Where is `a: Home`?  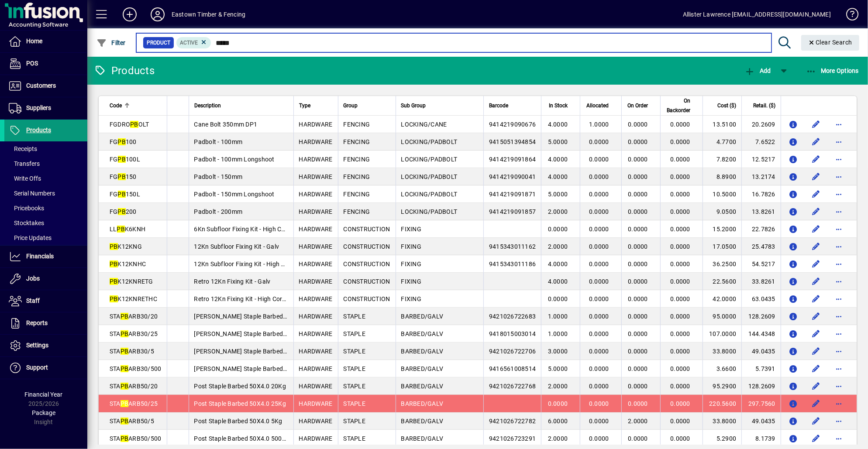
a: Home is located at coordinates (46, 41).